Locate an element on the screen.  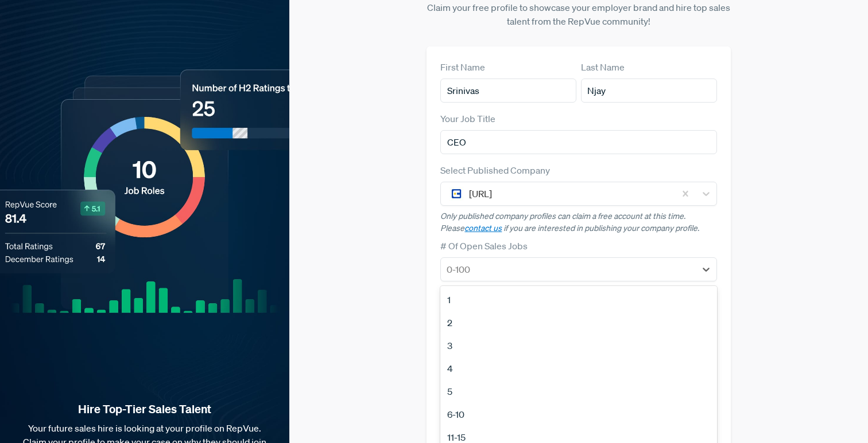
div: 2 is located at coordinates (578, 323).